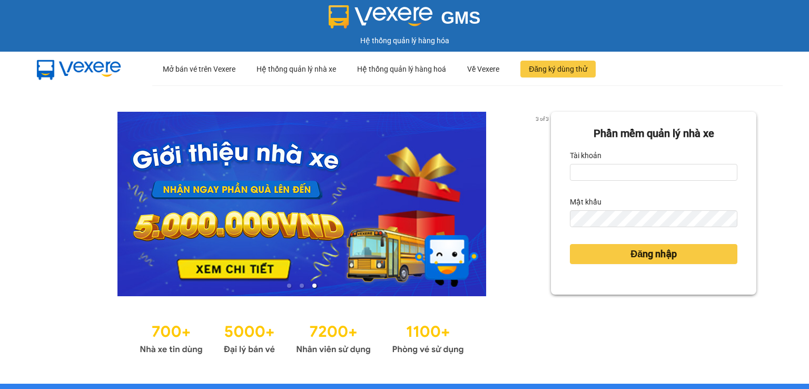  I want to click on button: Đăng nhập, so click(654, 254).